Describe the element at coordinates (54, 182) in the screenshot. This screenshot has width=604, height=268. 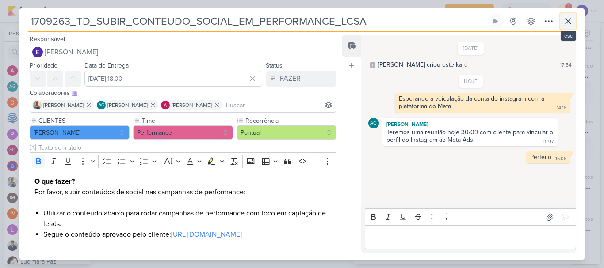
I see `strong: O que fazer?` at that location.